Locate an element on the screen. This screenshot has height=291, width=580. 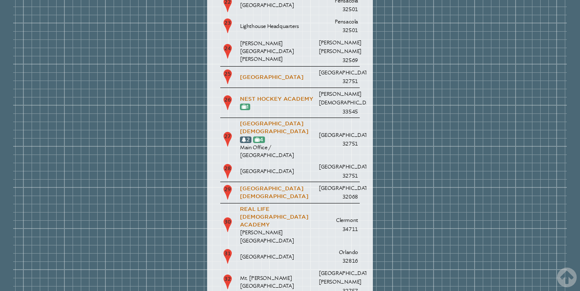
p: Lighthouse Headquarters is located at coordinates (278, 26).